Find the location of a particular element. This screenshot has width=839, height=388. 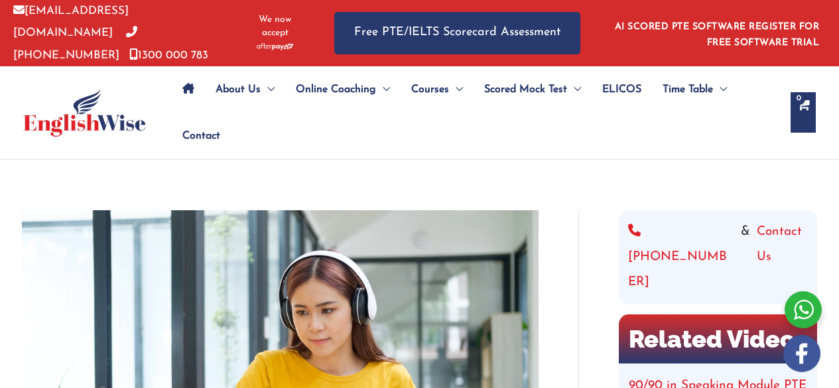

span: ELICOS is located at coordinates (621, 90).